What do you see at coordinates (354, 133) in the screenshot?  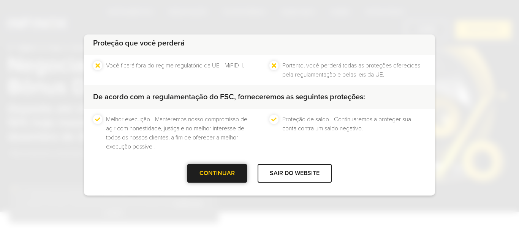 I see `li: Proteção de saldo - Continuaremos a proteger sua conta contra um saldo negativo.` at bounding box center [354, 133].